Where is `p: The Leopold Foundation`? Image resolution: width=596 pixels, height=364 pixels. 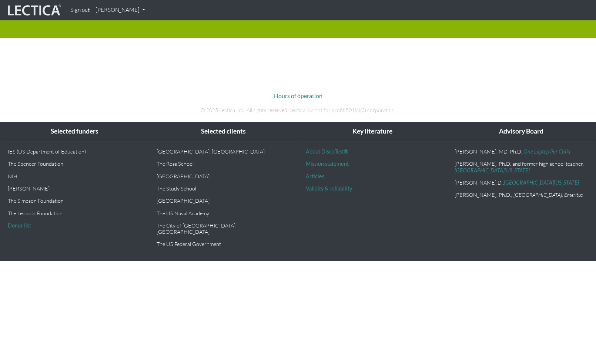 p: The Leopold Foundation is located at coordinates (74, 213).